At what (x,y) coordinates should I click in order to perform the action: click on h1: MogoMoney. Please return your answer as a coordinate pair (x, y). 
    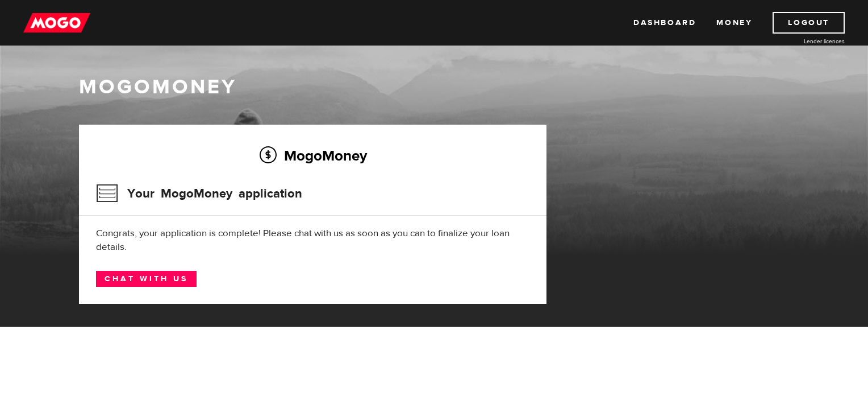
    Looking at the image, I should click on (434, 87).